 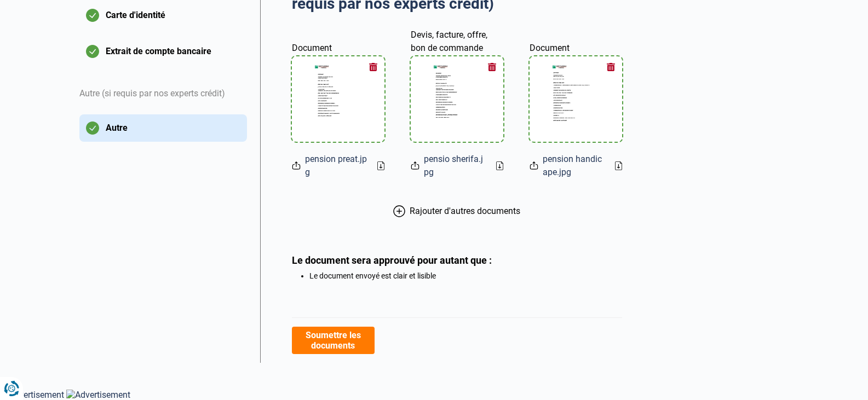 I want to click on img: Advertisement, so click(x=98, y=395).